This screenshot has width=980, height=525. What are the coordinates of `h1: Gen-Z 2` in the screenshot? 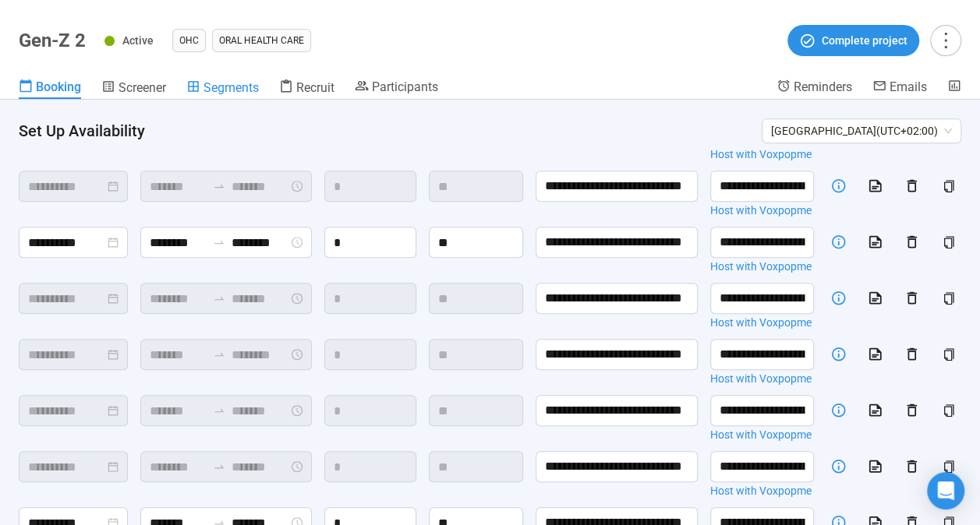 It's located at (53, 41).